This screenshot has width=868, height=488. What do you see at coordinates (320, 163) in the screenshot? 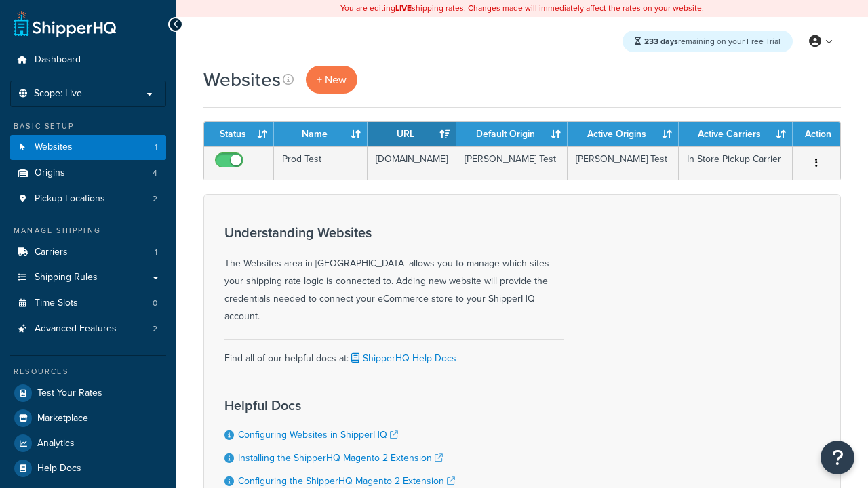
I see `td: Prod Test` at bounding box center [320, 163].